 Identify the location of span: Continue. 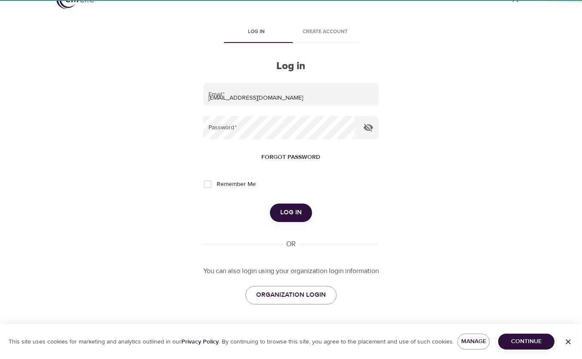
(526, 341).